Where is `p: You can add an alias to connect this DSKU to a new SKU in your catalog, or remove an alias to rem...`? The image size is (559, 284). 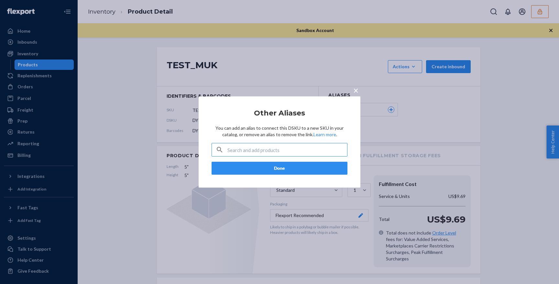 p: You can add an alias to connect this DSKU to a new SKU in your catalog, or remove an alias to rem... is located at coordinates (280, 131).